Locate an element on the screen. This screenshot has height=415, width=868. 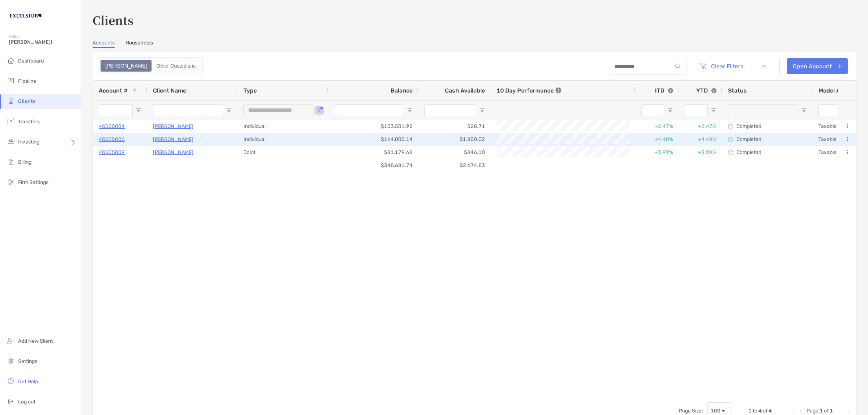
span: Dashboard is located at coordinates (31, 60).